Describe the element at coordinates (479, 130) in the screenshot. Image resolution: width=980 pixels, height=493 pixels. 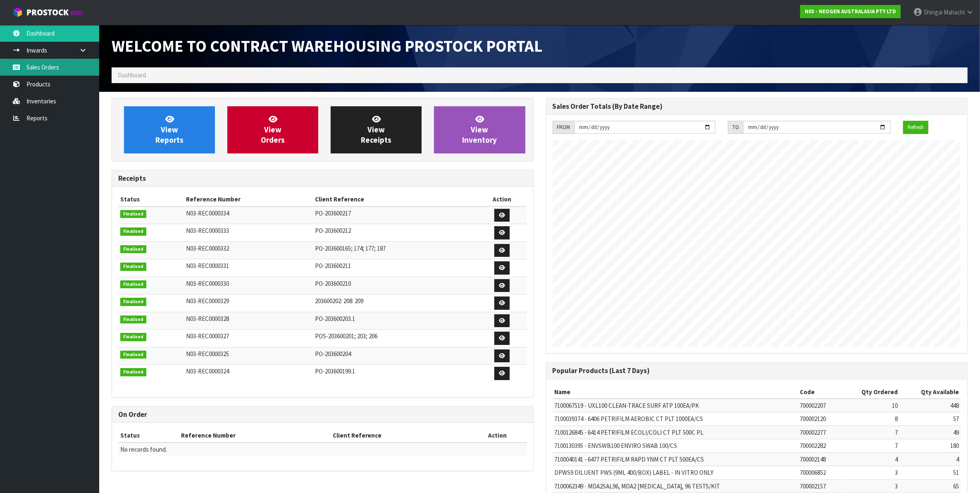
I see `a: ViewInventory` at that location.